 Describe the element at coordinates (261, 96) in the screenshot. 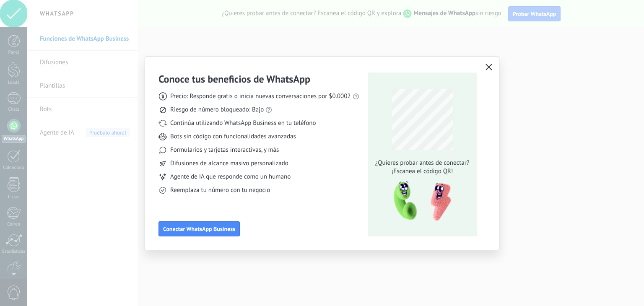

I see `span: Precio: Responde gratis o inicia nuevas conversaciones por $0.0002` at that location.